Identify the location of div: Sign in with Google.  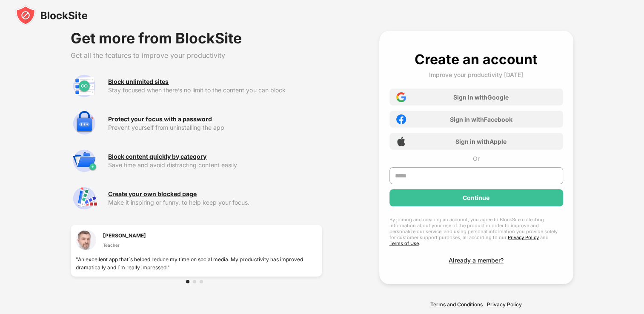
(481, 97).